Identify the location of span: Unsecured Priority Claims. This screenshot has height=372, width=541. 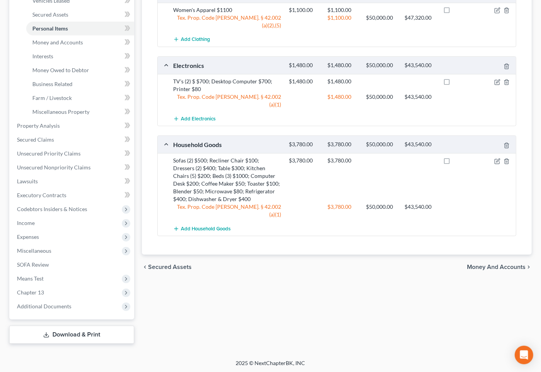
(49, 153).